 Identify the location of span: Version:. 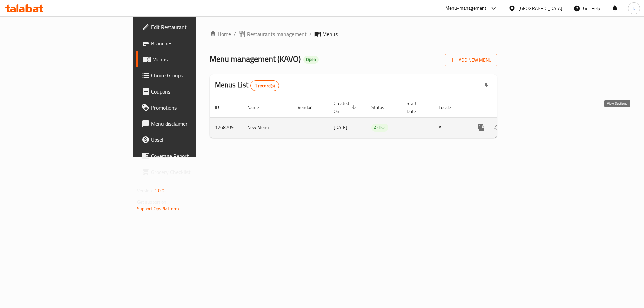
(145, 190).